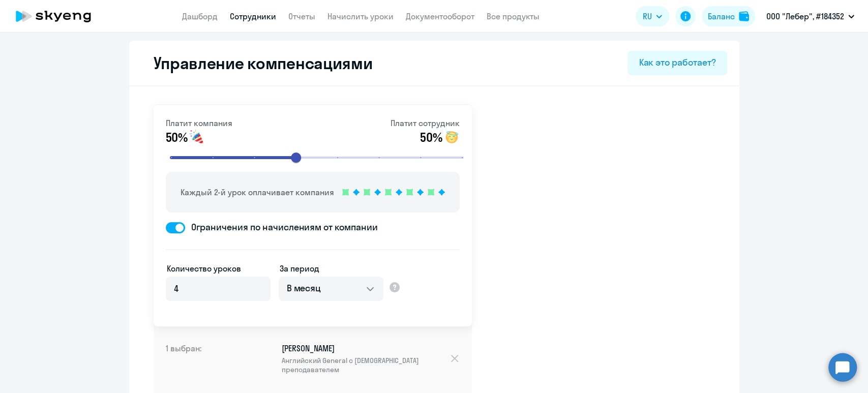 The height and width of the screenshot is (393, 868). What do you see at coordinates (677, 63) in the screenshot?
I see `div: Как это работает?` at bounding box center [677, 63].